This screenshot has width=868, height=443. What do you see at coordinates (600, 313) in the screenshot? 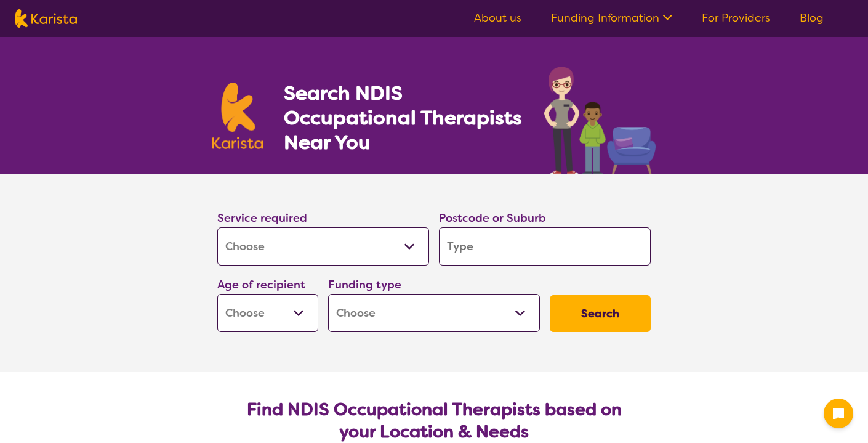
I see `button: Search` at bounding box center [600, 313].